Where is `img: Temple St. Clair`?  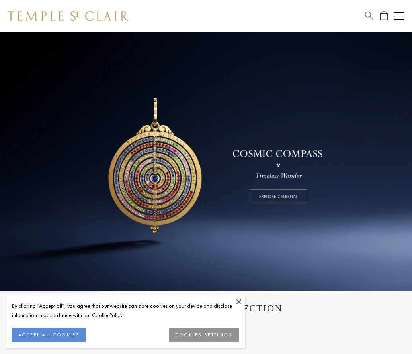
img: Temple St. Clair is located at coordinates (68, 16).